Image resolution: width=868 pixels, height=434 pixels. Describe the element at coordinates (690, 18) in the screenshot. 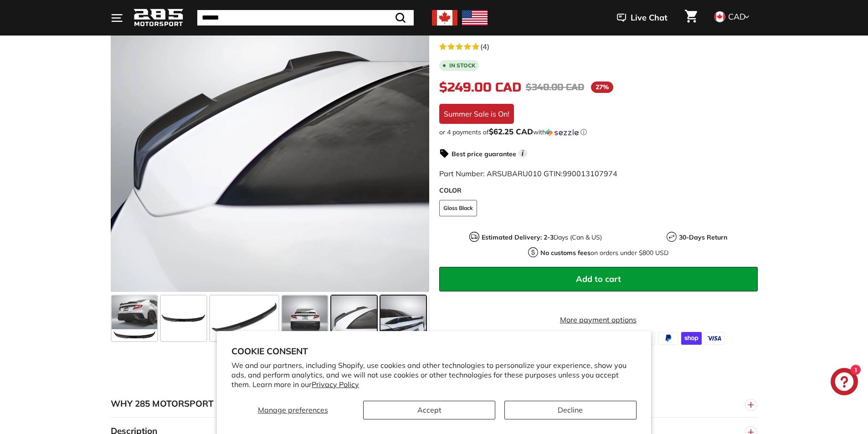

I see `a: Cart` at that location.